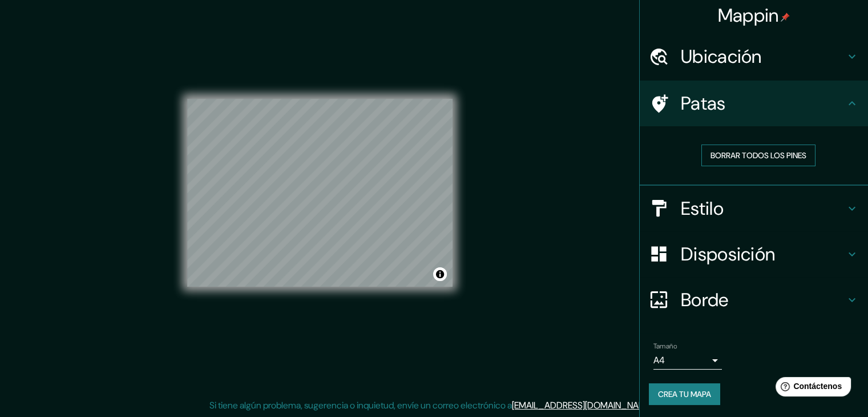  Describe the element at coordinates (786, 17) in the screenshot. I see `img: pin-icon.png` at that location.